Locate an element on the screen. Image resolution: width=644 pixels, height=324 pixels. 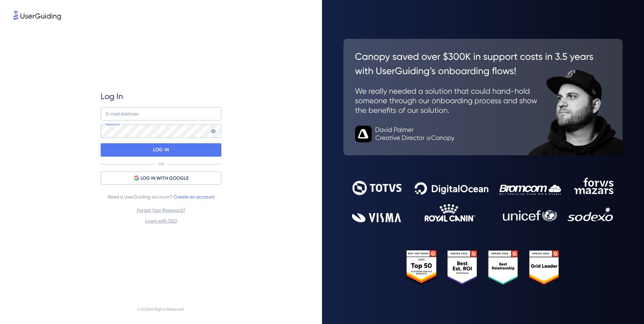
span: Need a UserGuiding account? is located at coordinates (161, 197).